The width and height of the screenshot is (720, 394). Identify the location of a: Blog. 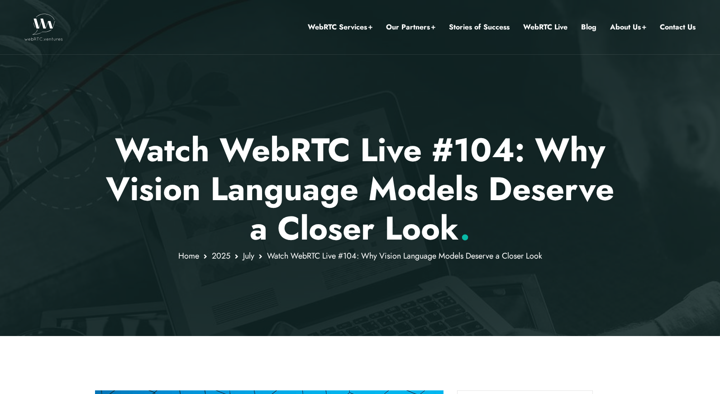
(589, 27).